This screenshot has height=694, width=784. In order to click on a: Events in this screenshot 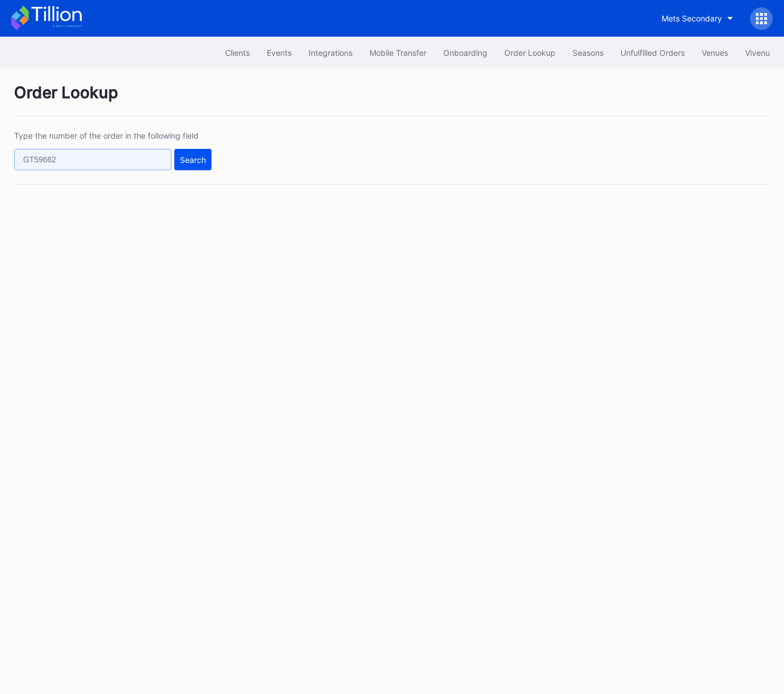, I will do `click(279, 52)`.